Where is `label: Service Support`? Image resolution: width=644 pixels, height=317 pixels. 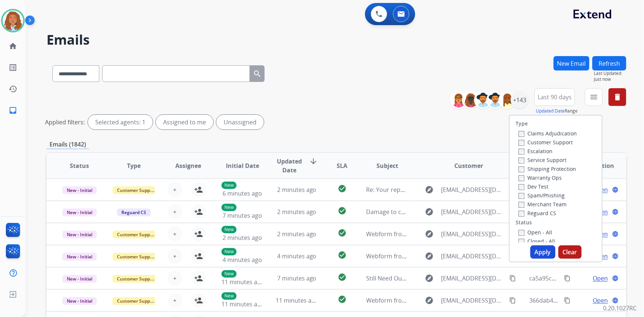 label: Service Support is located at coordinates (542, 160).